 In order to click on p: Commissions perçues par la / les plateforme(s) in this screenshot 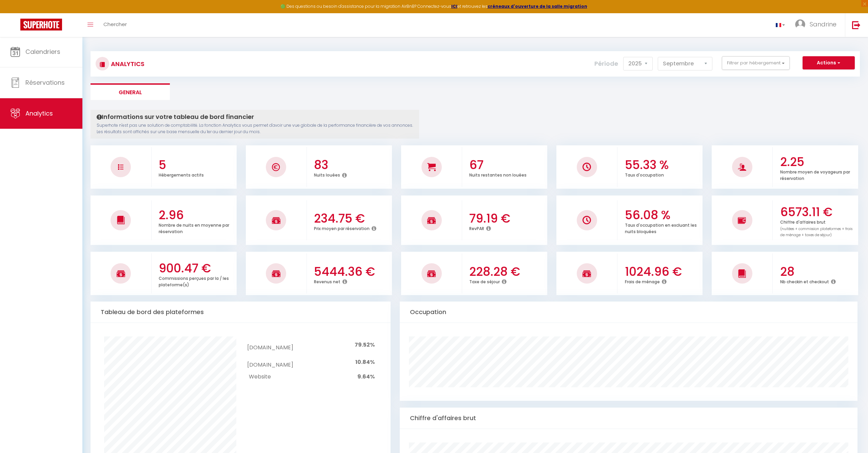, I will do `click(194, 281)`.